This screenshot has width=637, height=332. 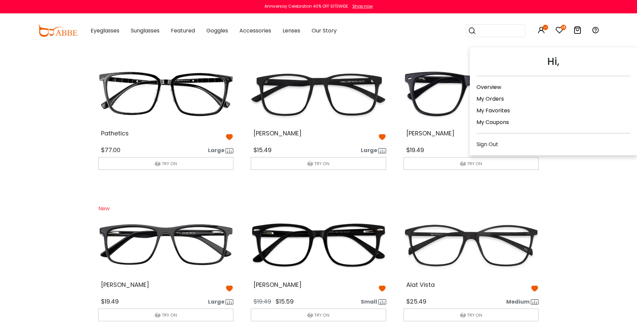 I want to click on a: My Favorites, so click(x=493, y=110).